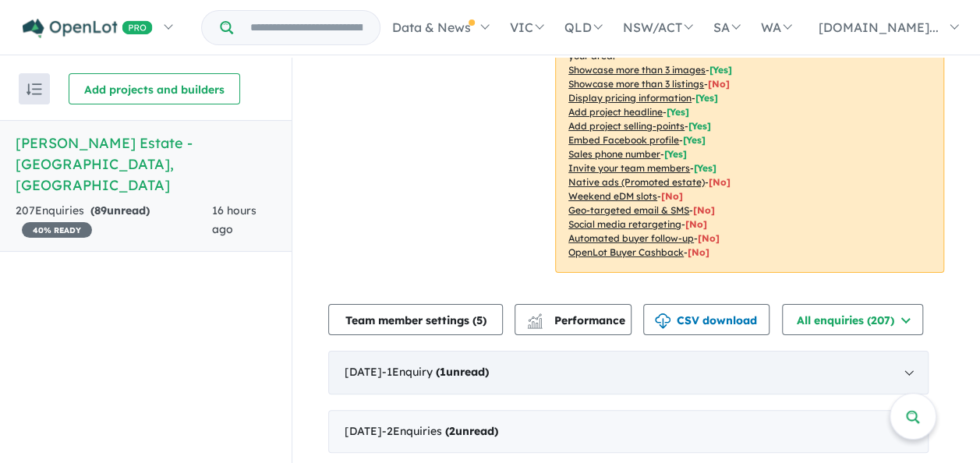 This screenshot has width=980, height=463. I want to click on img: line-chart.svg, so click(535, 318).